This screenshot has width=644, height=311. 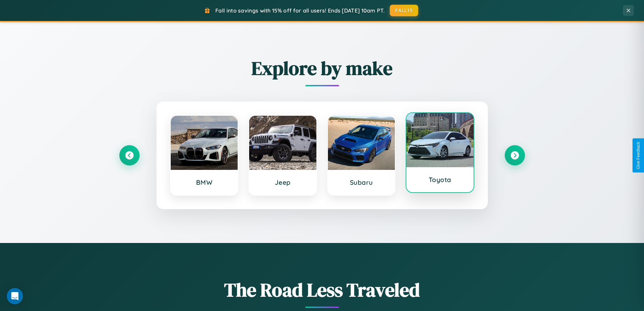 I want to click on h3: Subaru, so click(x=361, y=183).